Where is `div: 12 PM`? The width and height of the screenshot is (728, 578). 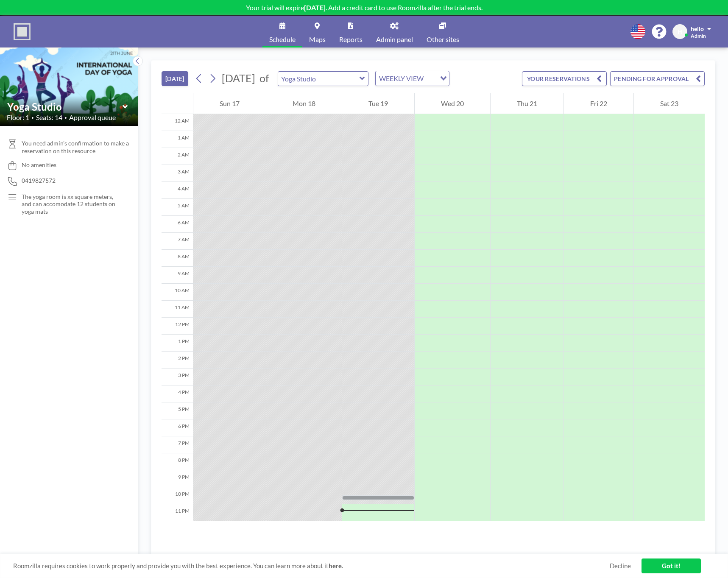
div: 12 PM is located at coordinates (177, 326).